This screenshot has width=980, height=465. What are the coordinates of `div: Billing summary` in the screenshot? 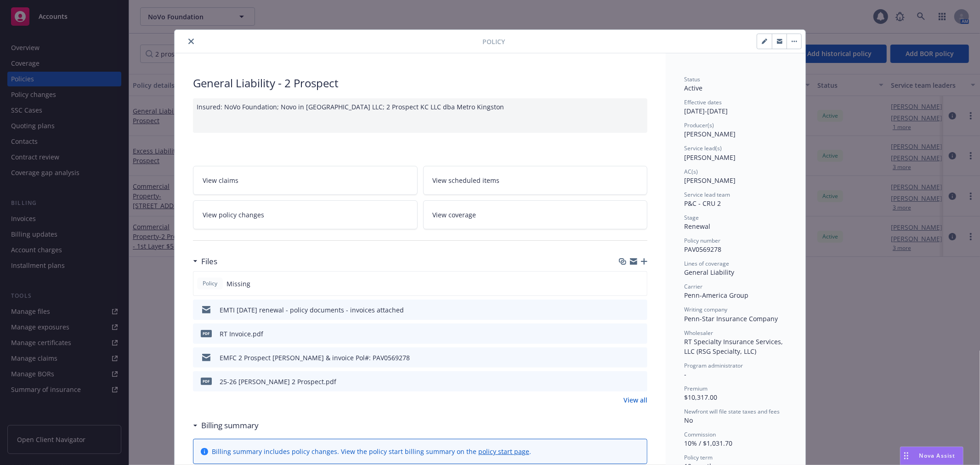 It's located at (225, 425).